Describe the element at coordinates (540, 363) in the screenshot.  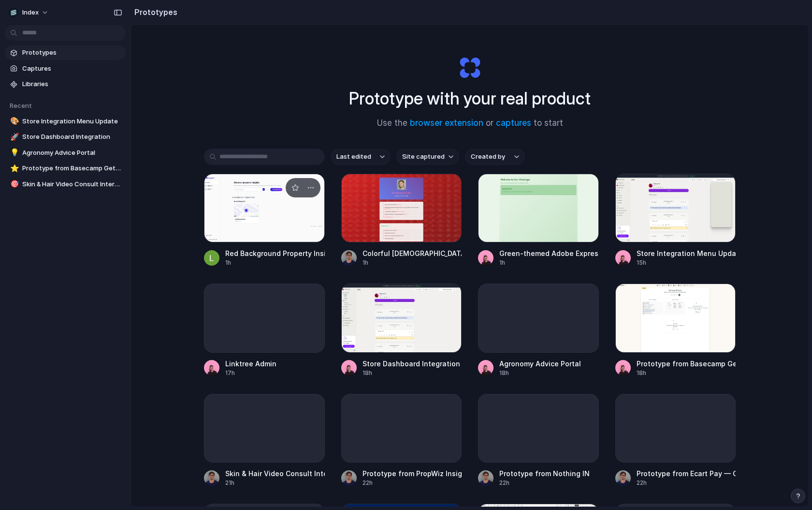
I see `div: Agronomy Advice Portal` at that location.